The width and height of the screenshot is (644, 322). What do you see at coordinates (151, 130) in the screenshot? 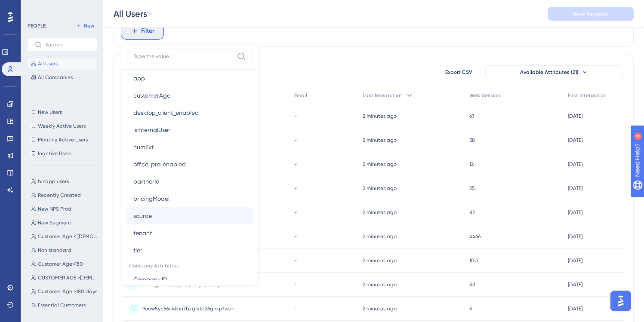
I see `span: isInternalUser` at bounding box center [151, 130].